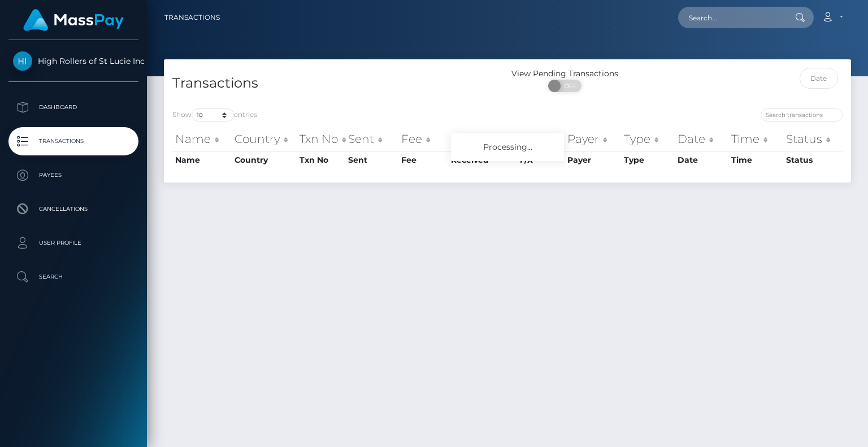 This screenshot has height=447, width=868. I want to click on input: Search transactions, so click(801, 115).